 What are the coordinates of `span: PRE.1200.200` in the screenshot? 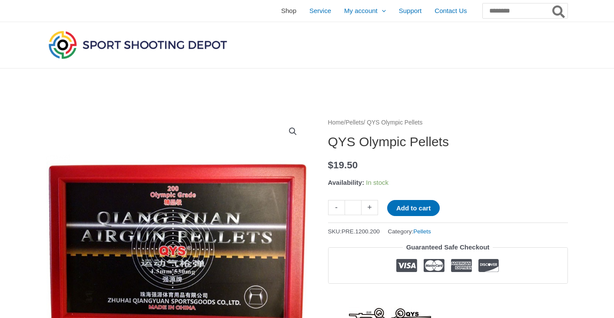 It's located at (361, 232).